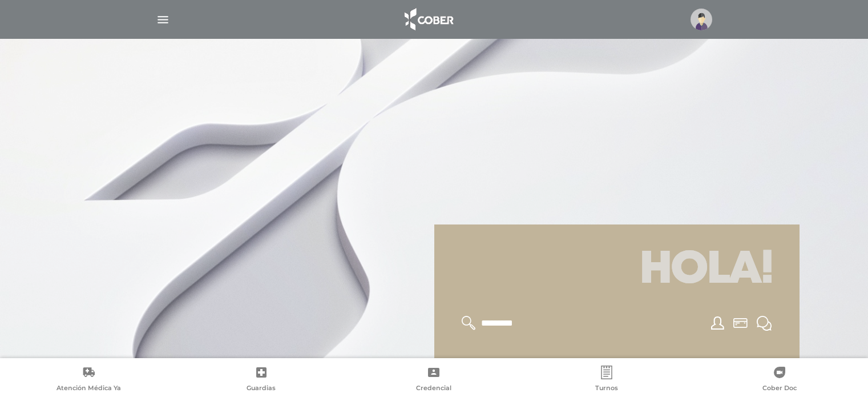  What do you see at coordinates (262, 380) in the screenshot?
I see `a: Guardias` at bounding box center [262, 380].